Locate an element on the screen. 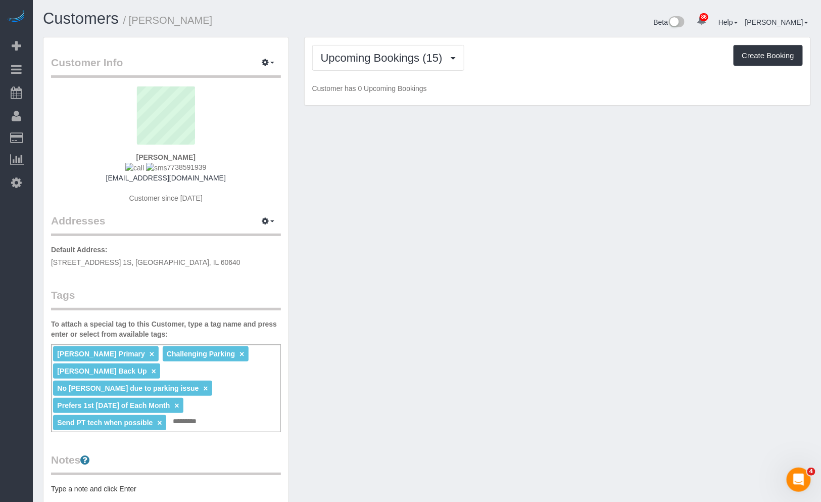 This screenshot has width=821, height=502. a: 86 is located at coordinates (701, 21).